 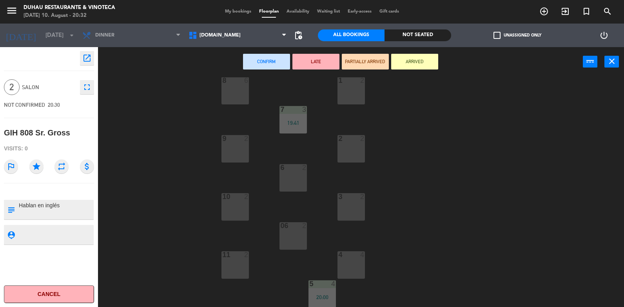 I want to click on span: Gift cards, so click(x=389, y=11).